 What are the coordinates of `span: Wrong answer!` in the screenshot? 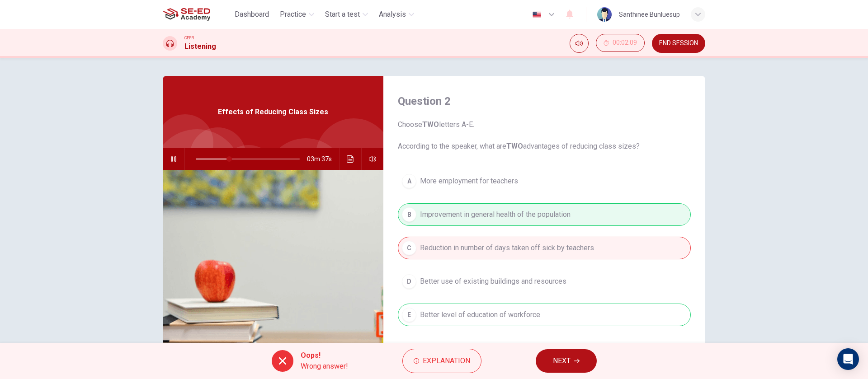 It's located at (324, 367).